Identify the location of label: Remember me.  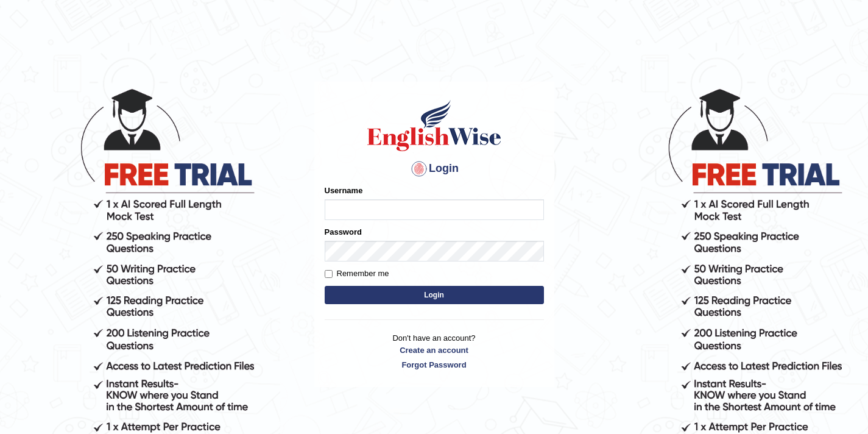
(357, 273).